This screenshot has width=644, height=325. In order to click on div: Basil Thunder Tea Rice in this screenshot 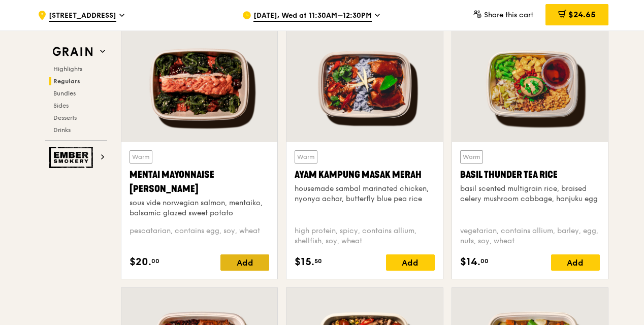, I will do `click(530, 175)`.